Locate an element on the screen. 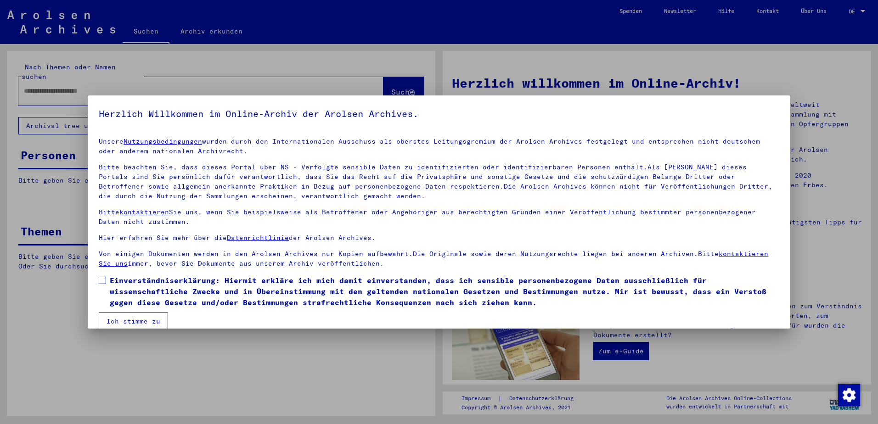 The height and width of the screenshot is (424, 878). a: Datenrichtlinie is located at coordinates (257, 238).